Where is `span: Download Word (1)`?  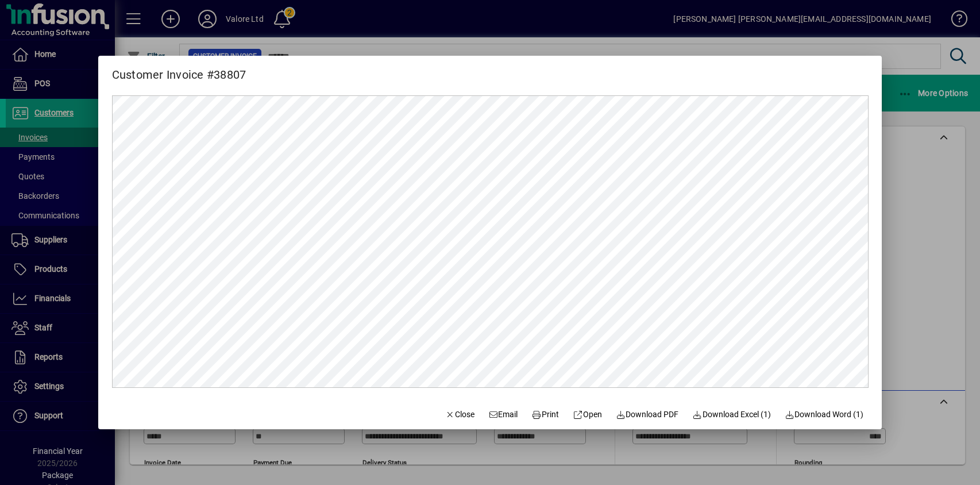
span: Download Word (1) is located at coordinates (824, 414).